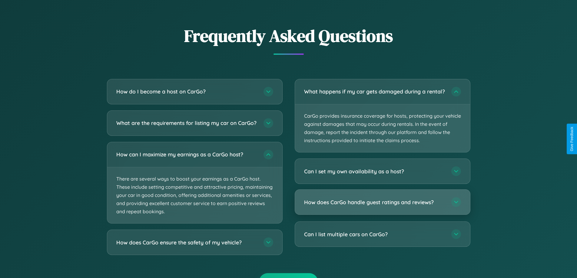 The width and height of the screenshot is (577, 278). What do you see at coordinates (375, 234) in the screenshot?
I see `h3: Can I list multiple cars on CarGo?` at bounding box center [375, 234].